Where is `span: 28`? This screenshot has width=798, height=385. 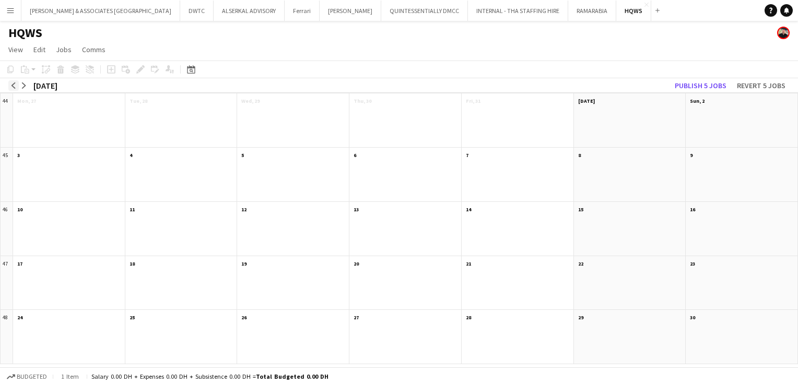 span: 28 is located at coordinates (468, 317).